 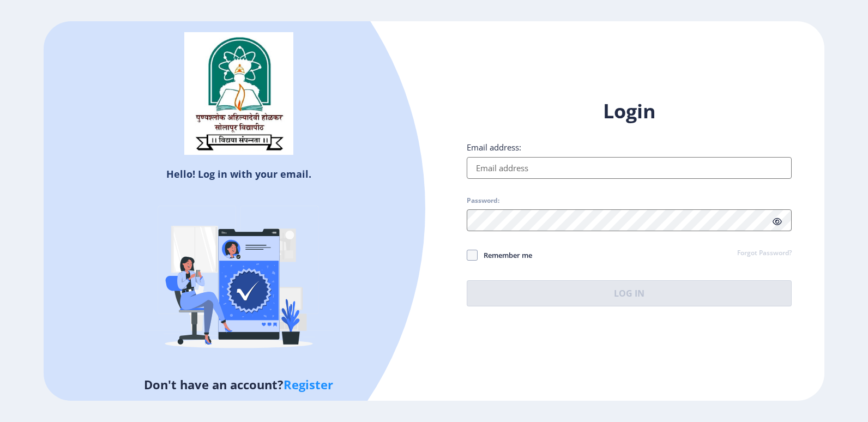 What do you see at coordinates (494, 147) in the screenshot?
I see `label: Email address:` at bounding box center [494, 147].